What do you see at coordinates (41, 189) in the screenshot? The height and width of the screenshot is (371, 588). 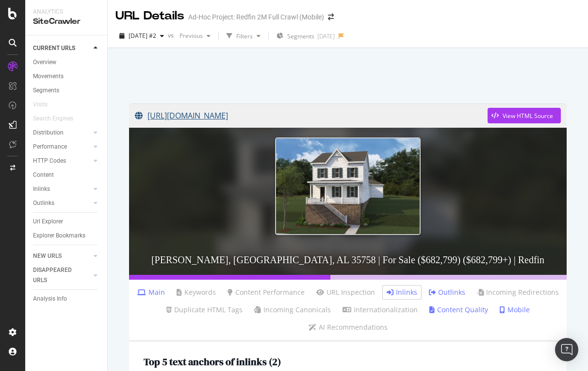 I see `div: Inlinks` at bounding box center [41, 189].